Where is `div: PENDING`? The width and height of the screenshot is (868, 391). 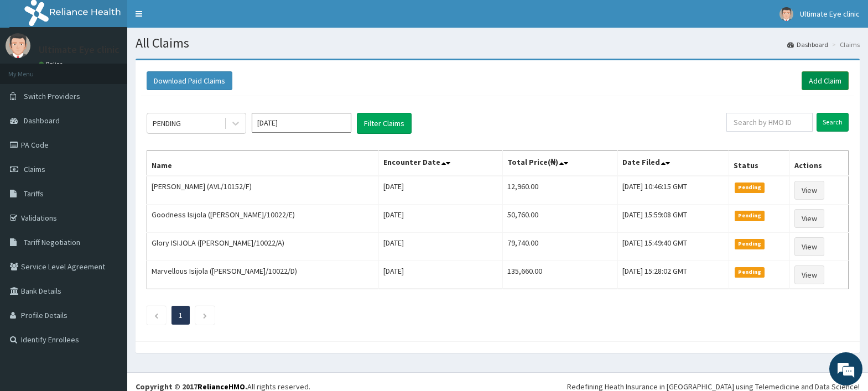 div: PENDING is located at coordinates (166, 123).